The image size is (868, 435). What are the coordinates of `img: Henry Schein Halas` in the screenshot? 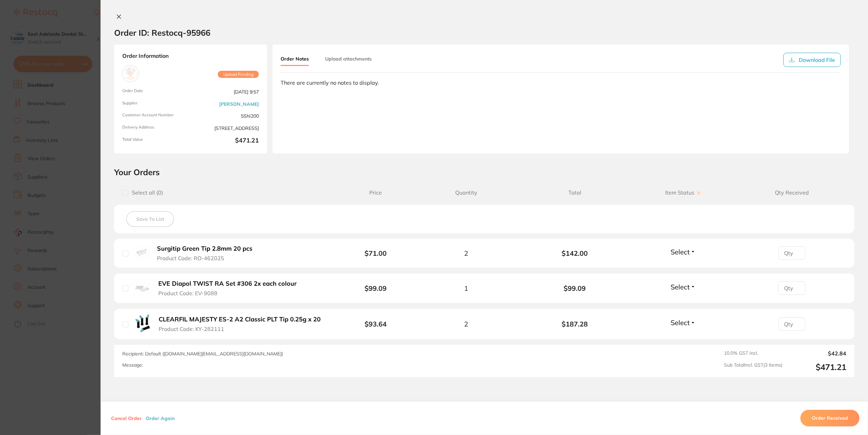 It's located at (130, 74).